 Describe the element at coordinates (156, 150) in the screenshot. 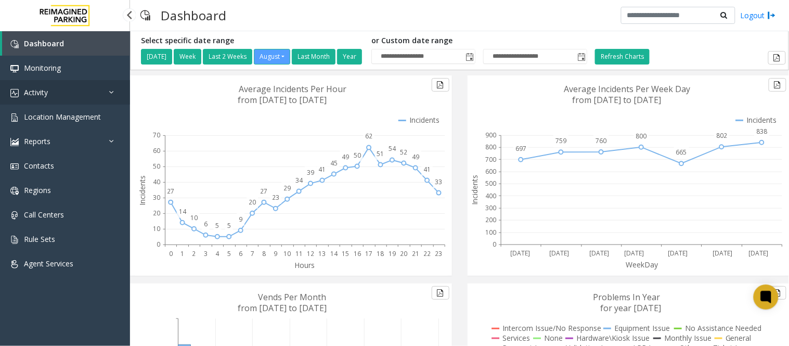

I see `text: 60` at that location.